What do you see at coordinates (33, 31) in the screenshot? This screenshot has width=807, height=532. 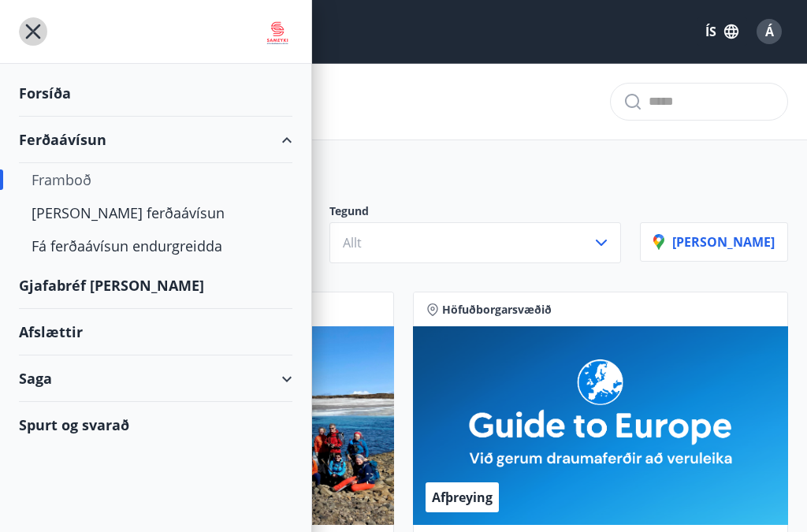 I see `button: menu` at bounding box center [33, 31].